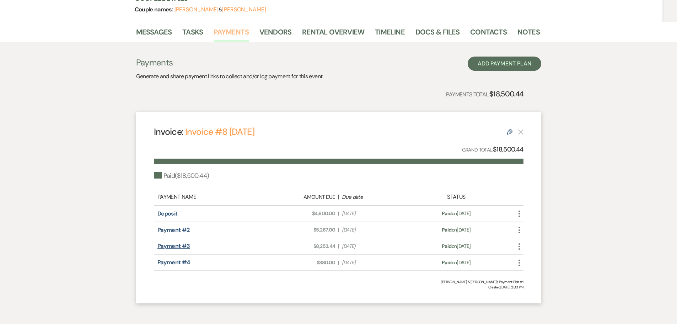  Describe the element at coordinates (174, 245) in the screenshot. I see `a: Payment #3` at that location.